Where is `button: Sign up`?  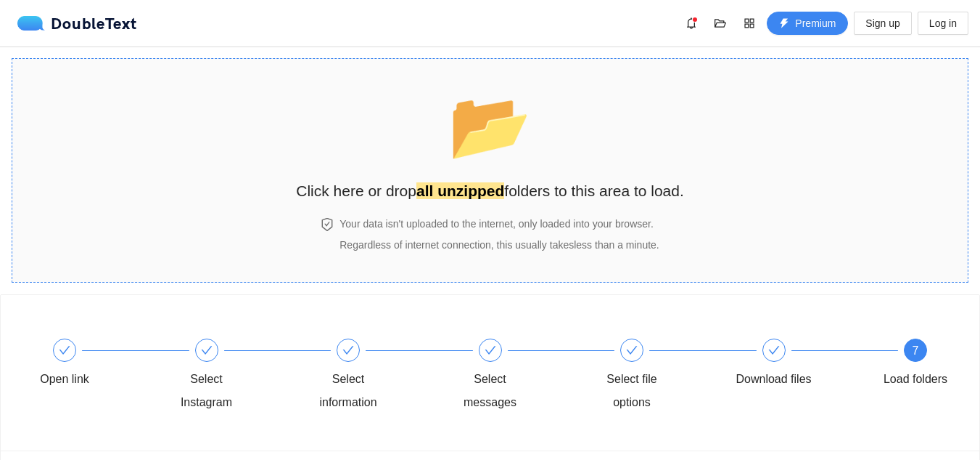
button: Sign up is located at coordinates (882, 23).